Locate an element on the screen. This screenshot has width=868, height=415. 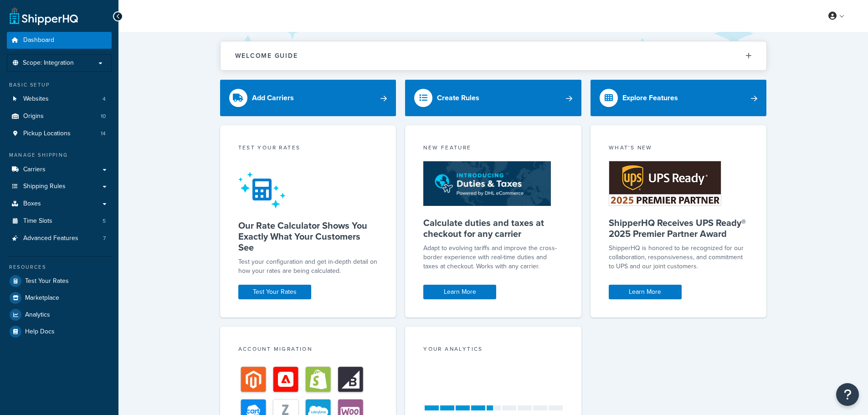
a: Shipping Rules is located at coordinates (59, 186).